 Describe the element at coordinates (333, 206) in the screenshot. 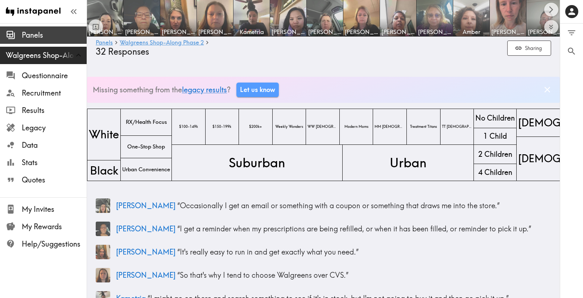

I see `p: “ Occasionally I get an email or something with a coupon or something that draws me into the stor...` at that location.